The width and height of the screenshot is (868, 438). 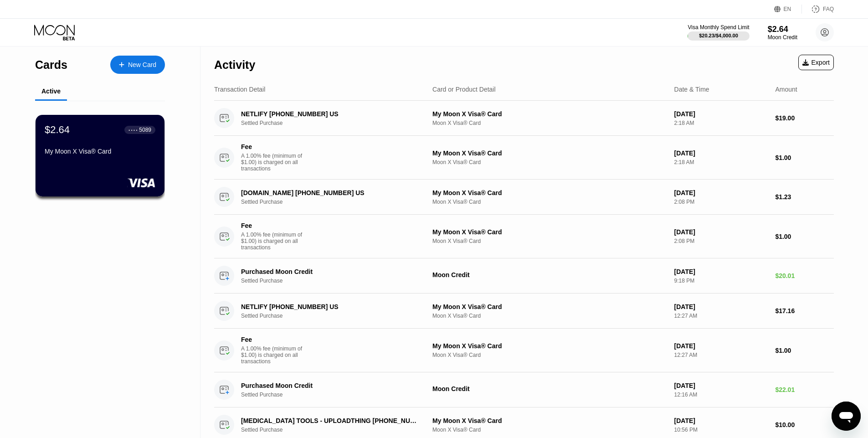 What do you see at coordinates (718, 32) in the screenshot?
I see `div: Visa Monthly Spend Limit$20.23/$4,000.00` at bounding box center [718, 32].